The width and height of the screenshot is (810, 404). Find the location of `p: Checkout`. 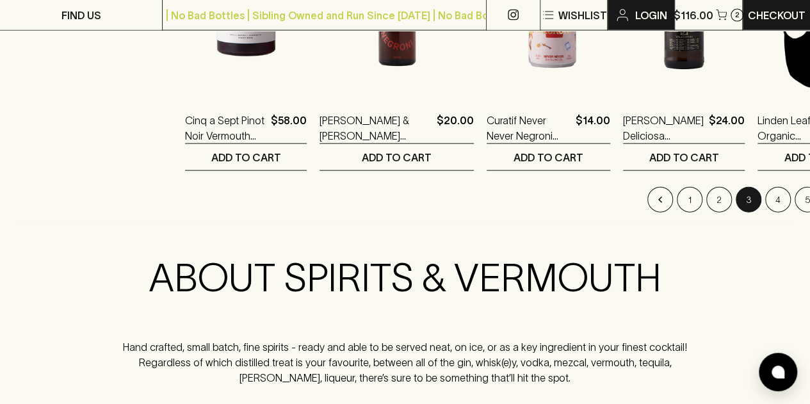

p: Checkout is located at coordinates (777, 15).